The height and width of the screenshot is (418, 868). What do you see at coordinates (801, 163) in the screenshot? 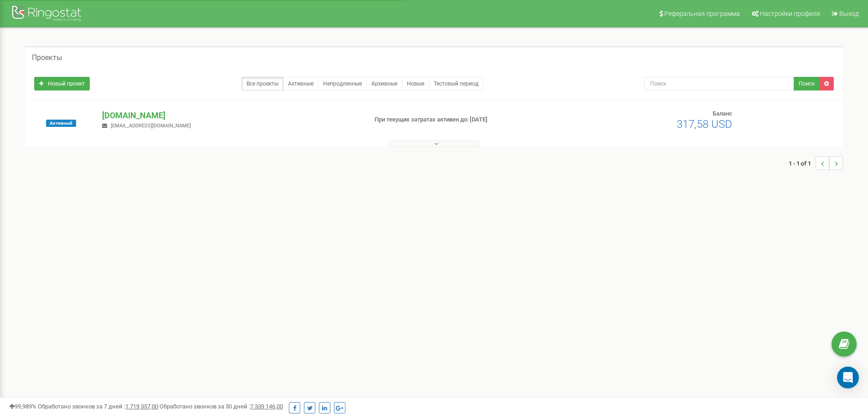
I see `span: 1 - 1 of 1` at bounding box center [801, 163].